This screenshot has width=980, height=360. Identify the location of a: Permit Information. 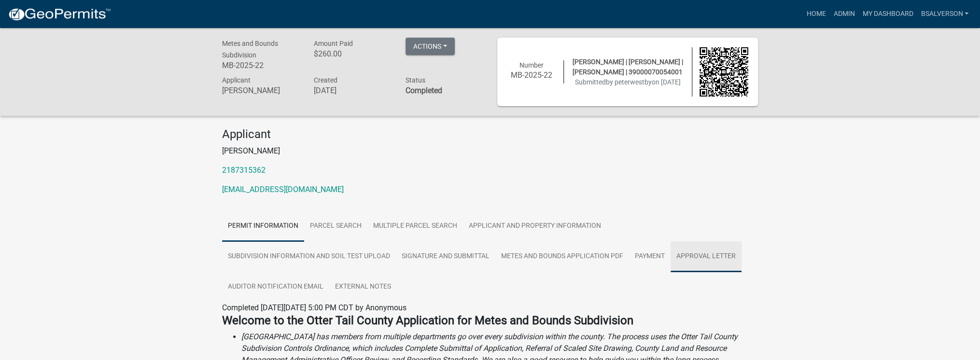
(263, 226).